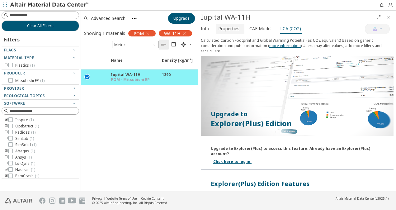  Describe the element at coordinates (121, 198) in the screenshot. I see `a: Website Terms of Use` at that location.